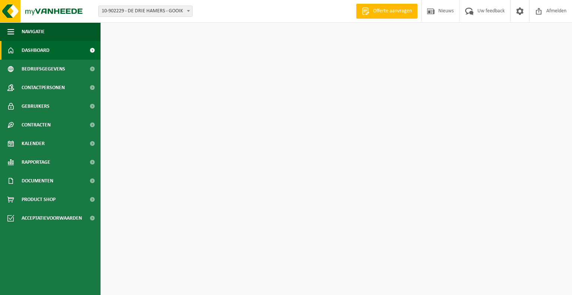  Describe the element at coordinates (35, 50) in the screenshot. I see `span: Dashboard` at that location.